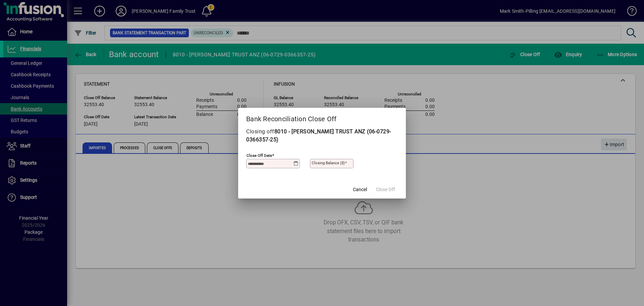 This screenshot has width=644, height=306. What do you see at coordinates (360, 190) in the screenshot?
I see `span: Cancel` at bounding box center [360, 190].